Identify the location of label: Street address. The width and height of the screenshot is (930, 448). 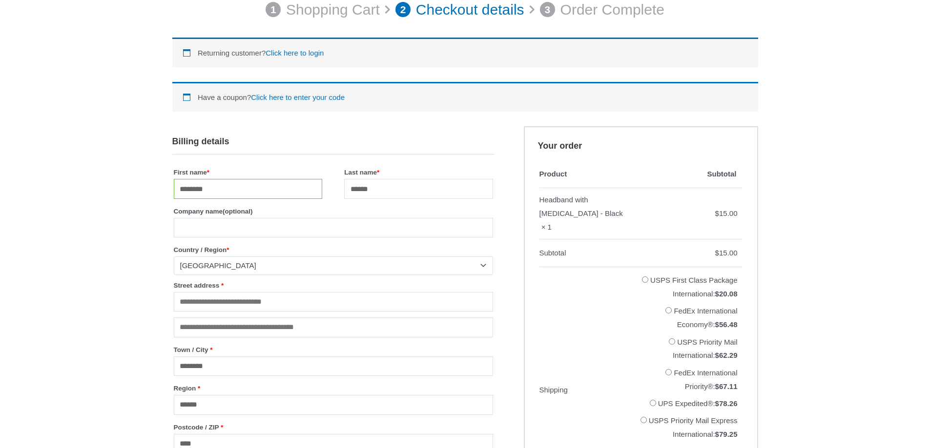
(333, 285).